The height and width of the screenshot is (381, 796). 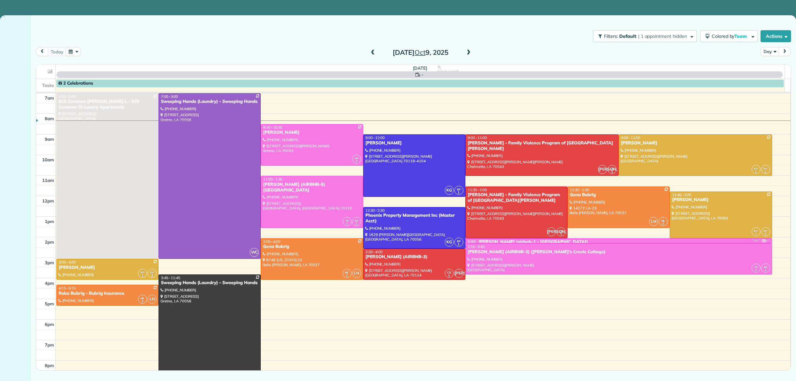 I want to click on span: 10am, so click(x=48, y=160).